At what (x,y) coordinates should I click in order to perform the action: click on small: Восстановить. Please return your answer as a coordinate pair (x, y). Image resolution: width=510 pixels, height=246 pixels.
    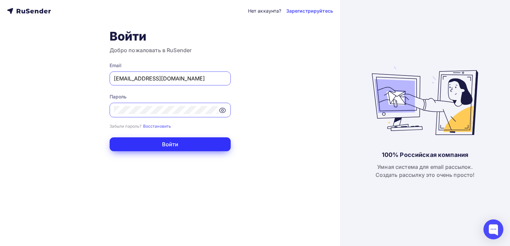
    Looking at the image, I should click on (157, 126).